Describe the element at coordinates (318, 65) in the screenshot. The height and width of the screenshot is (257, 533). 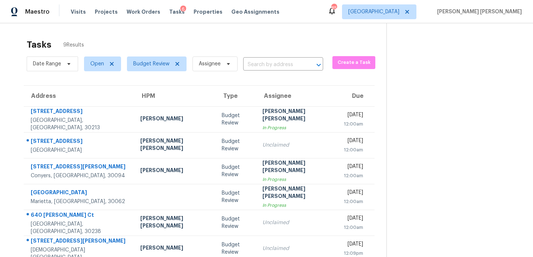
I see `button: Open` at that location.